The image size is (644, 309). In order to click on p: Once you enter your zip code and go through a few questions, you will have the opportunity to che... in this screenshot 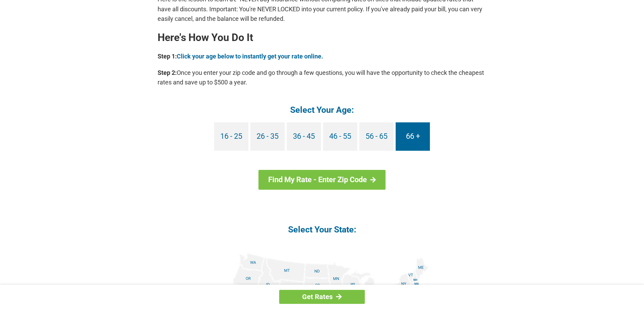, I will do `click(322, 77)`.